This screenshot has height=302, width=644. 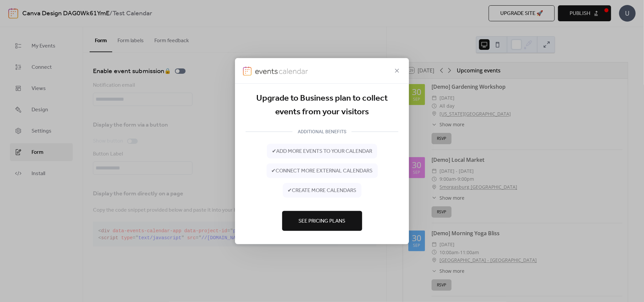 What do you see at coordinates (322, 171) in the screenshot?
I see `span: ✔ connect more external calendars` at bounding box center [322, 171].